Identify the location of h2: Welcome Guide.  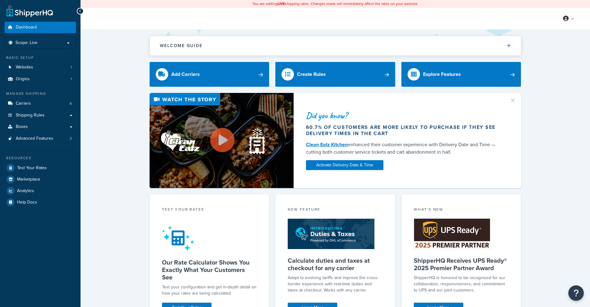
(181, 46).